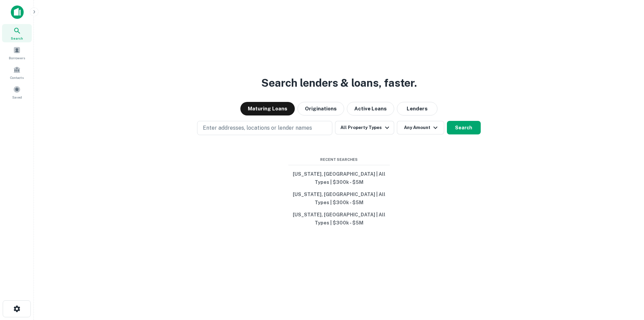  I want to click on span: Contacts, so click(17, 78).